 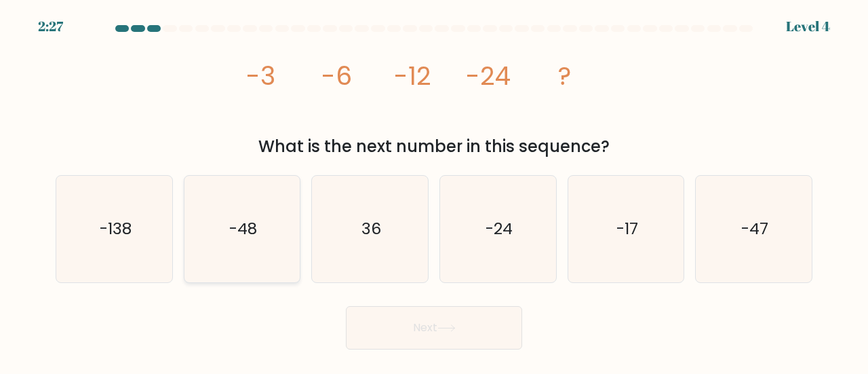 I want to click on text: -17, so click(x=628, y=228).